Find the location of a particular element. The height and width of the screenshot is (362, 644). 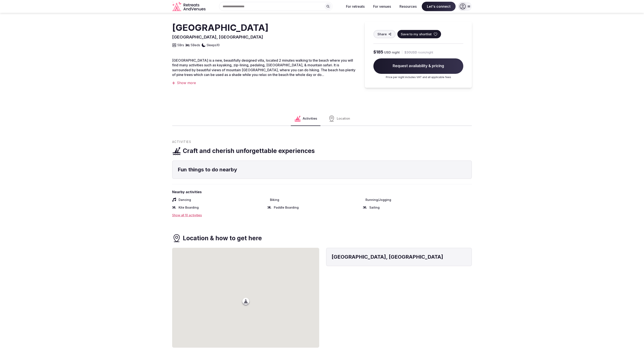

span: USD is located at coordinates (388, 52).